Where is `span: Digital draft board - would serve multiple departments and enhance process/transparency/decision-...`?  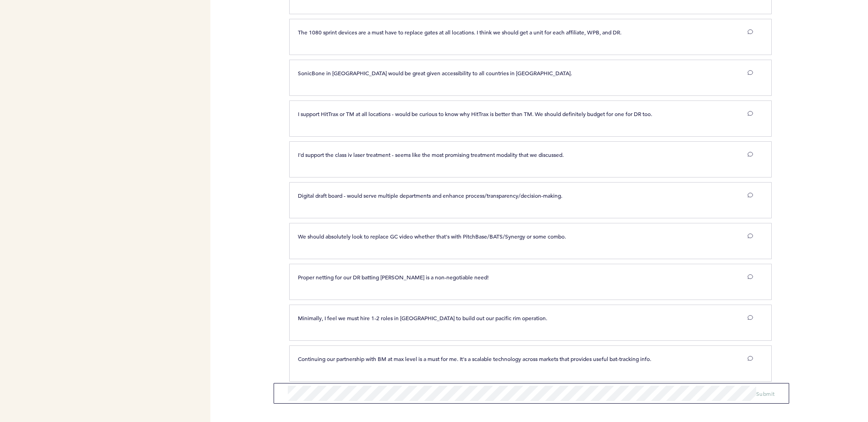 span: Digital draft board - would serve multiple departments and enhance process/transparency/decision-... is located at coordinates (430, 195).